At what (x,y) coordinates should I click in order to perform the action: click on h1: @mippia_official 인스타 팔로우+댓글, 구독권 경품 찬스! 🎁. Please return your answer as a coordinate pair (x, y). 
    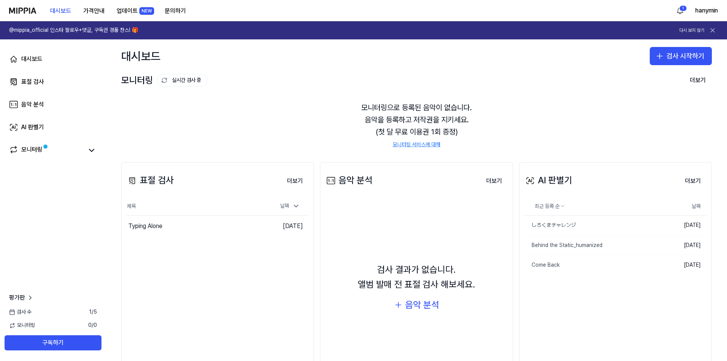
    Looking at the image, I should click on (73, 30).